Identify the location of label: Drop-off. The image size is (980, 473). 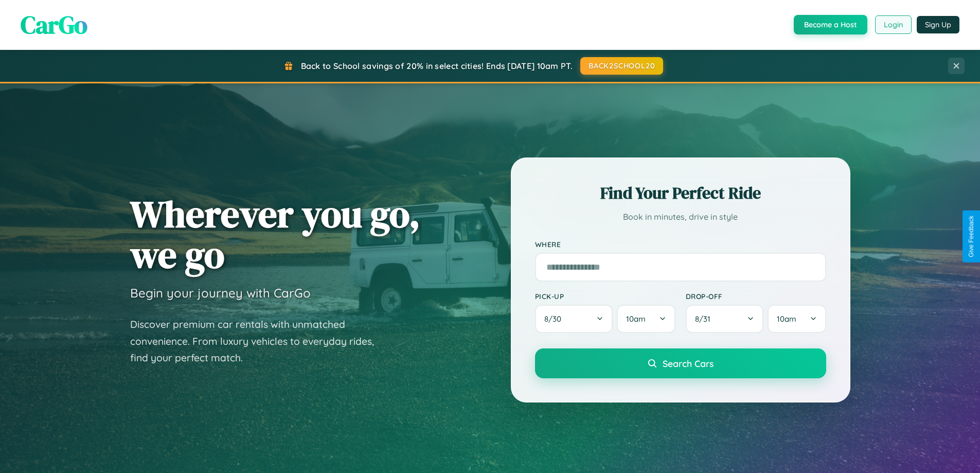
(756, 296).